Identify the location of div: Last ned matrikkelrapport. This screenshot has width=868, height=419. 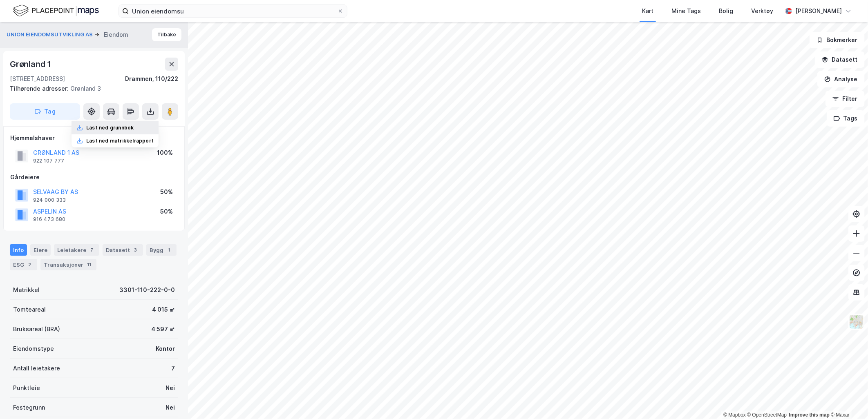
(120, 141).